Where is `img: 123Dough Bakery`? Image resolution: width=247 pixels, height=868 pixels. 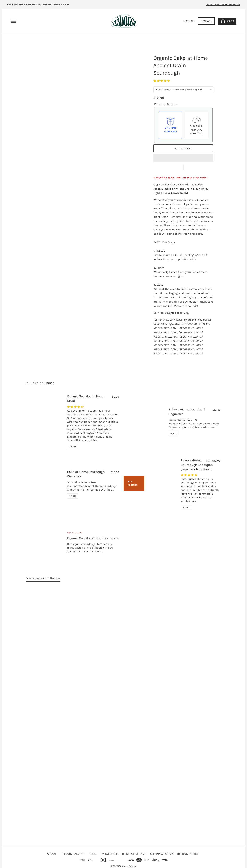
img: 123Dough Bakery is located at coordinates (124, 21).